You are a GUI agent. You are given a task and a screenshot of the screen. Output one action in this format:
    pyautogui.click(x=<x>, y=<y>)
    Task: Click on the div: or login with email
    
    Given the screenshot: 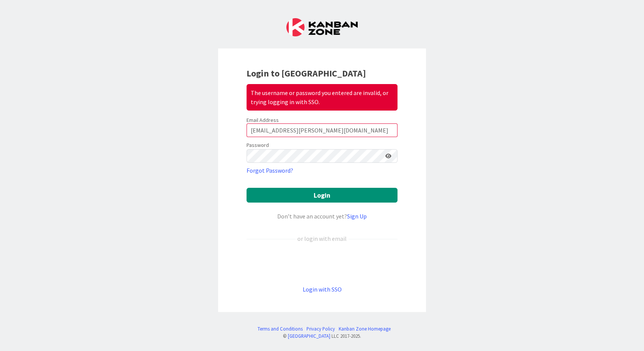 What is the action you would take?
    pyautogui.click(x=322, y=239)
    